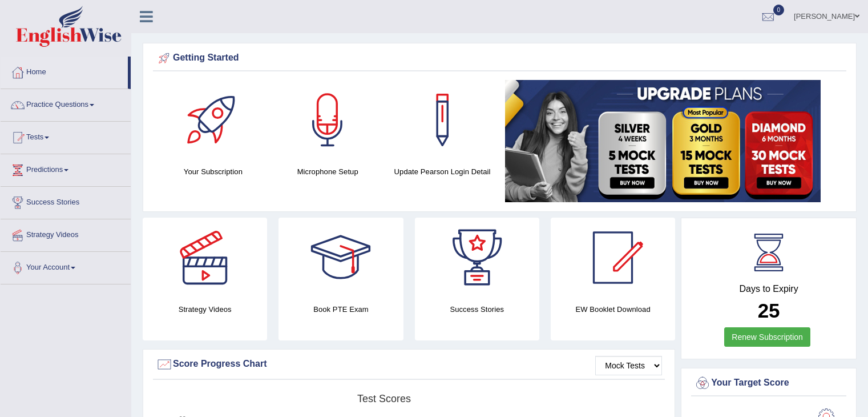 Image resolution: width=868 pixels, height=417 pixels. Describe the element at coordinates (66, 201) in the screenshot. I see `a: Success Stories` at that location.